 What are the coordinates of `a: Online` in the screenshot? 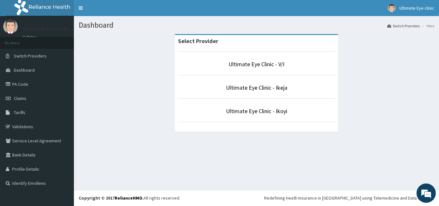 It's located at (30, 37).